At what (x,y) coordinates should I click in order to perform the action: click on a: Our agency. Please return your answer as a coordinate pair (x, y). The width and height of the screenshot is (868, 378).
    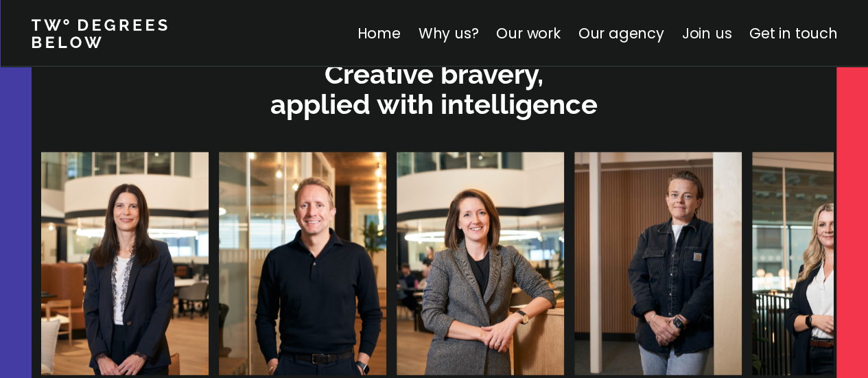
    Looking at the image, I should click on (620, 33).